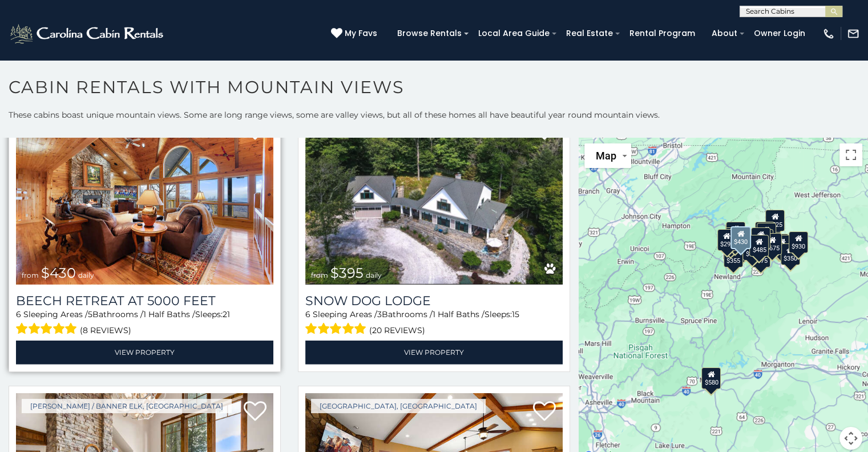  Describe the element at coordinates (380, 314) in the screenshot. I see `span: 3` at that location.